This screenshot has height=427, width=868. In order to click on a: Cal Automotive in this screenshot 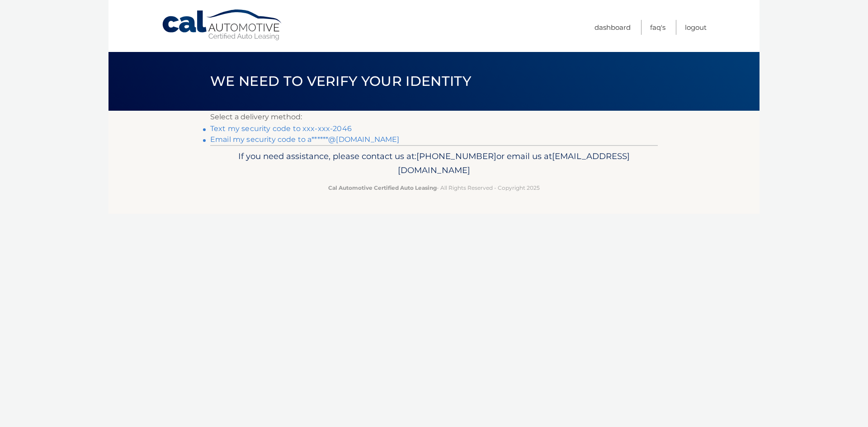, I will do `click(223, 25)`.